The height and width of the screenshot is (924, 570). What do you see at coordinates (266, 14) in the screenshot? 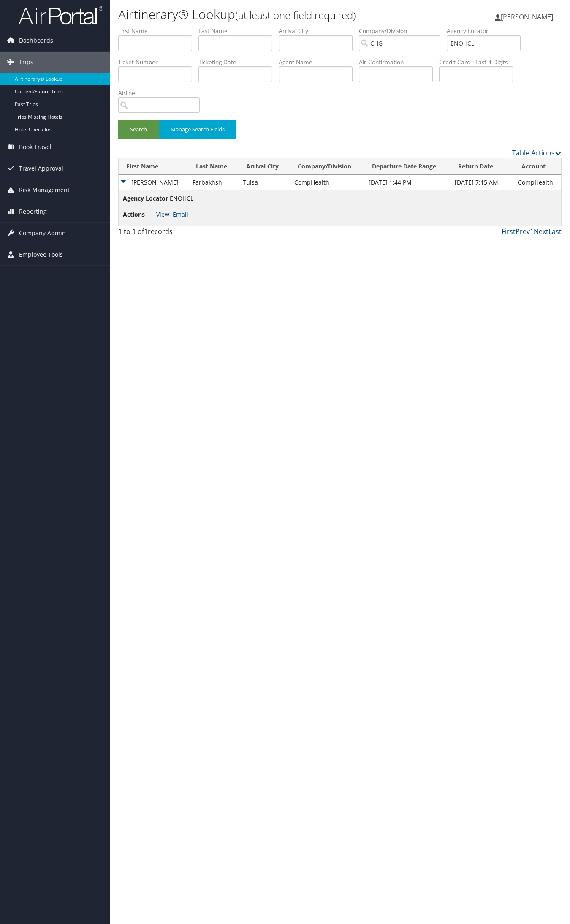
I see `h1: Airtinerary® Lookup` at bounding box center [266, 14].